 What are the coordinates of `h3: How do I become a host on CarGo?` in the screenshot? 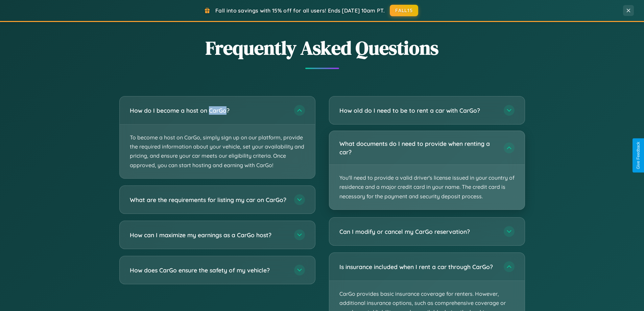 It's located at (209, 110).